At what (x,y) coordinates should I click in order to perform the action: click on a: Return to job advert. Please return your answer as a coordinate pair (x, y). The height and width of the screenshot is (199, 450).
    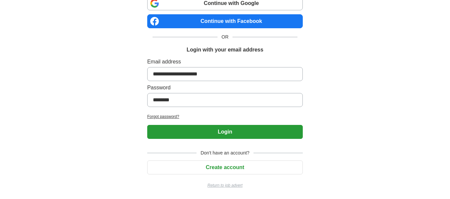
    Looking at the image, I should click on (225, 186).